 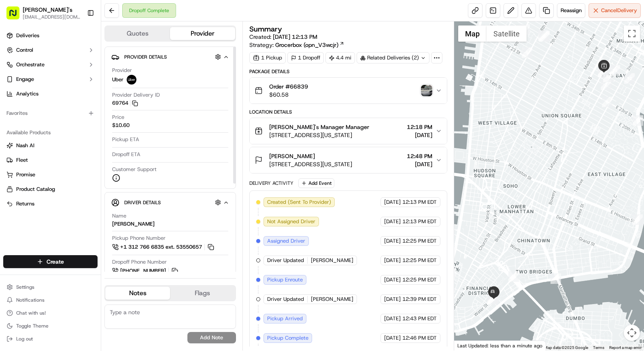 What do you see at coordinates (307, 45) in the screenshot?
I see `span: Grocerbox (opn_V3wcjr)` at bounding box center [307, 45].